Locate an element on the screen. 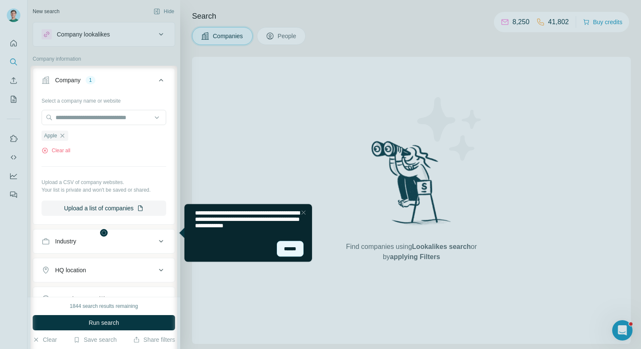 The image size is (641, 349). p: Upload a CSV of company websites. is located at coordinates (104, 182).